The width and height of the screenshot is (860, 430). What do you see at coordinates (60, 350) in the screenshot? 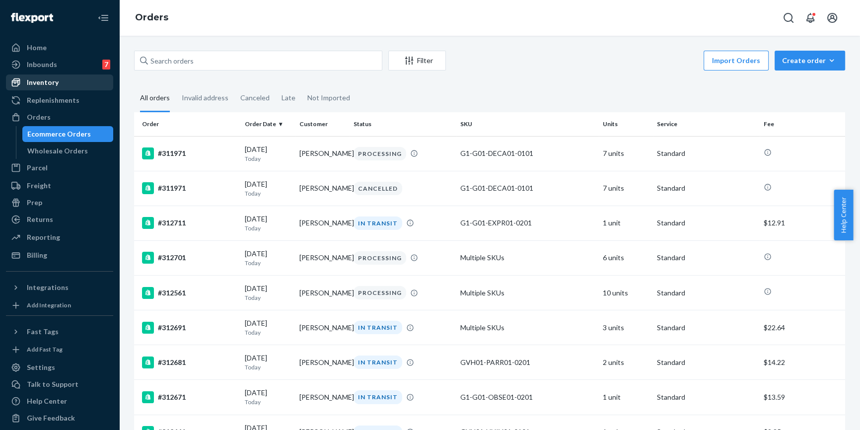
I see `a: Add Fast Tag` at bounding box center [60, 350].